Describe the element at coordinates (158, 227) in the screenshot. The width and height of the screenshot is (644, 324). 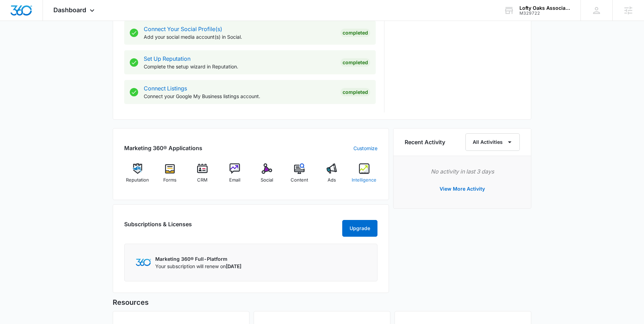
I see `h2: Subscriptions & Licenses` at that location.